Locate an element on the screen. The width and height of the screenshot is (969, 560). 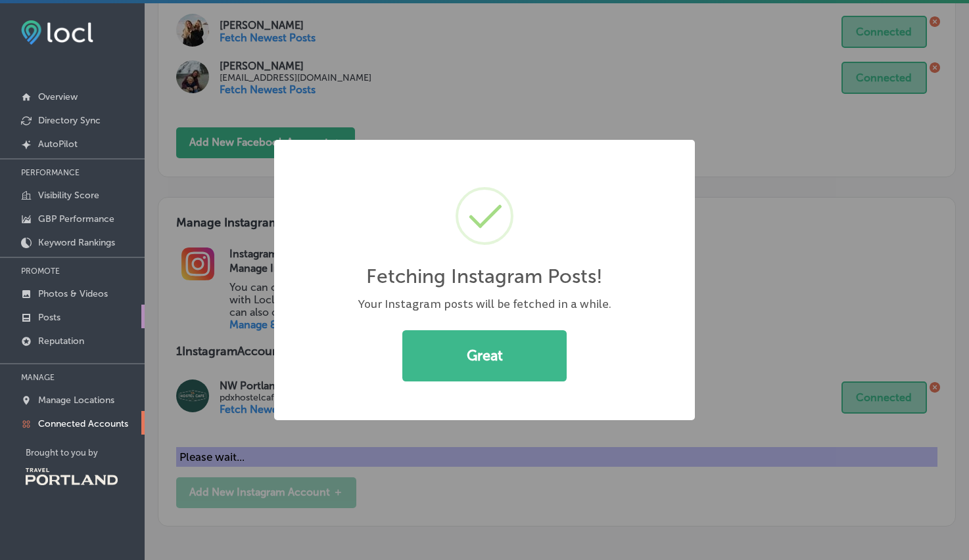
p: Reputation is located at coordinates (61, 341).